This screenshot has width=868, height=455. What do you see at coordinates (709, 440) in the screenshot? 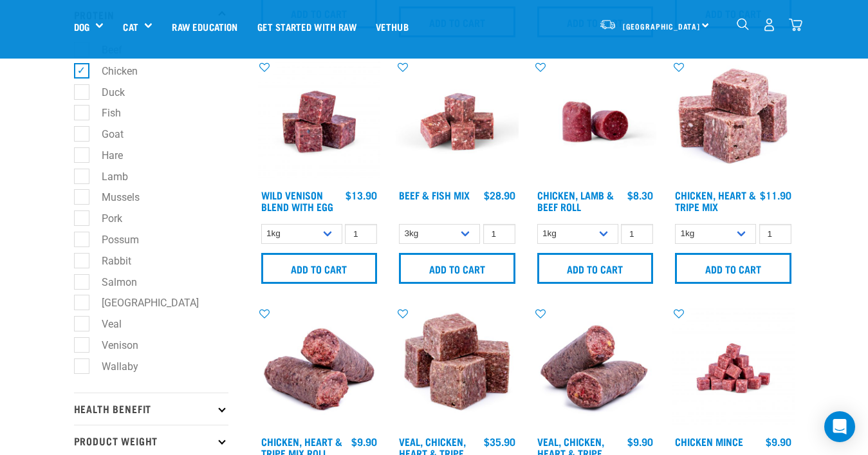
I see `a: Chicken Mince` at bounding box center [709, 440].